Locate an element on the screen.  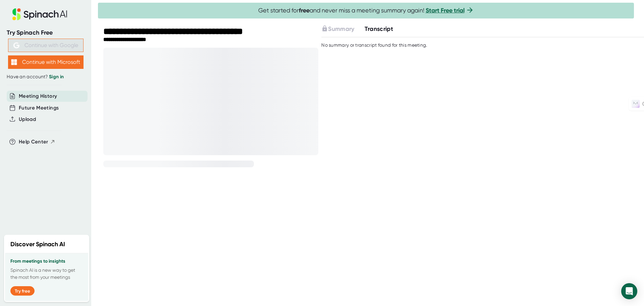
b: free is located at coordinates (304, 10).